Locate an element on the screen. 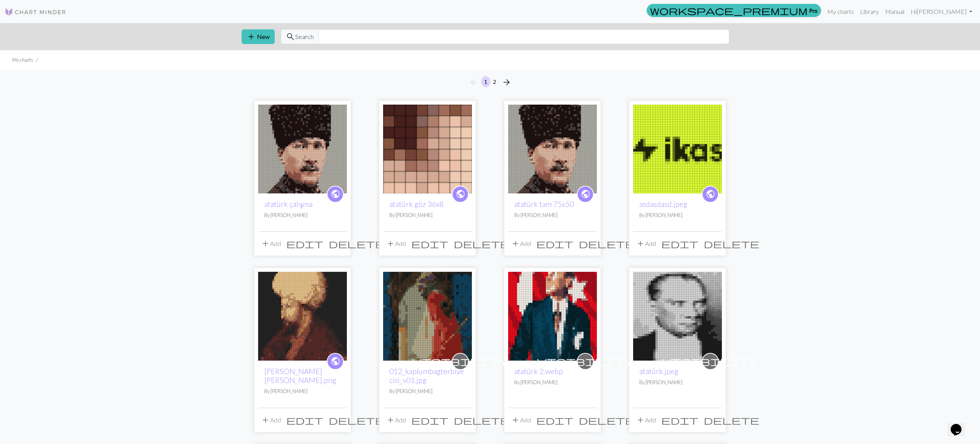  a: atatürk göz 36x8 is located at coordinates (416, 203).